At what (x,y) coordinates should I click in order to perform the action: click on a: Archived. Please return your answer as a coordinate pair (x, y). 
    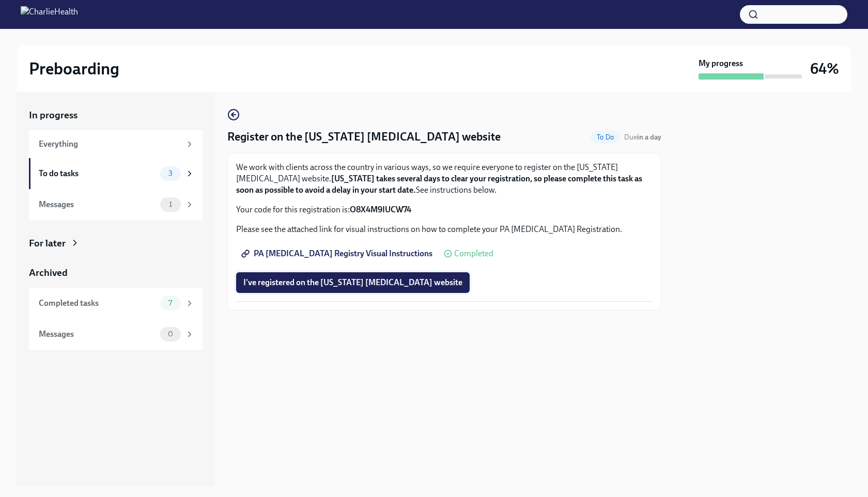
    Looking at the image, I should click on (115, 273).